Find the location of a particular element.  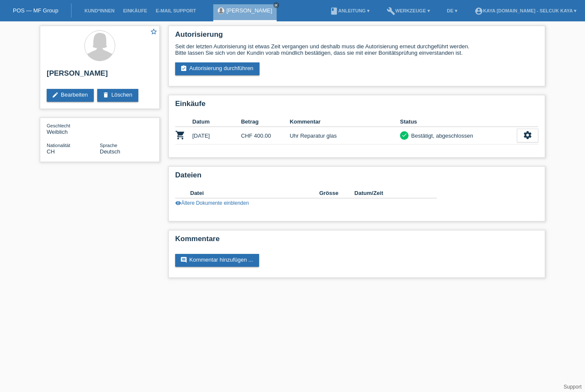

a: commentKommentar hinzufügen ... is located at coordinates (217, 260).